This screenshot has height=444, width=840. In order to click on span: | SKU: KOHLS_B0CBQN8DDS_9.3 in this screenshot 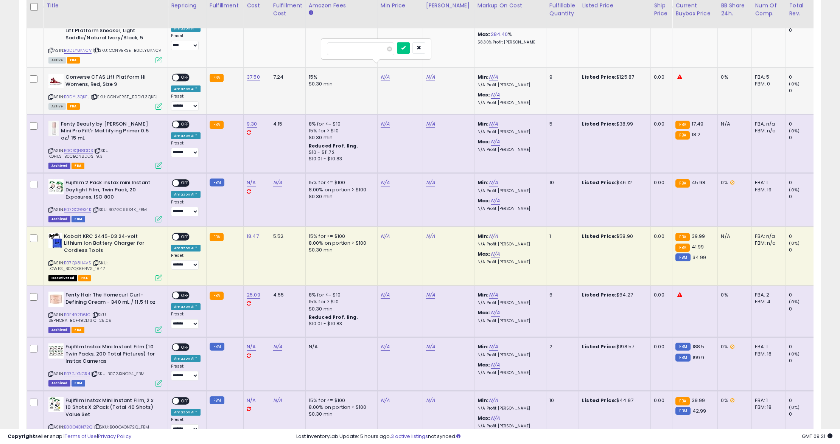, I will do `click(79, 153)`.